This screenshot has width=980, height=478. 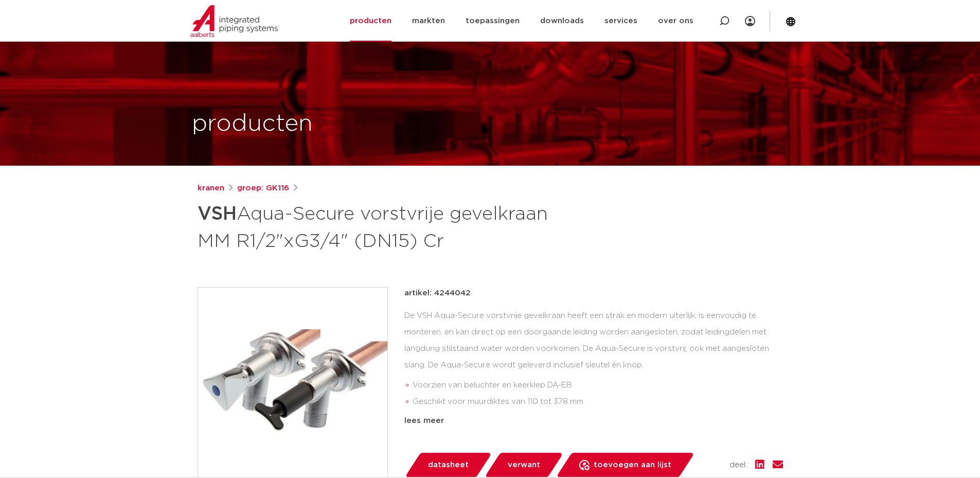 I want to click on div: De VSH Aqua-Secure vorstvrije gevelkraan heeft een strak en modern uiterlijk, is eenvoudig te mon..., so click(x=594, y=359).